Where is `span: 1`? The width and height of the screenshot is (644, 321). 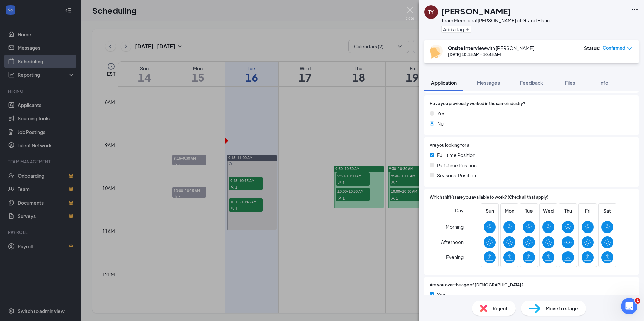
span: 1 is located at coordinates (638, 301).